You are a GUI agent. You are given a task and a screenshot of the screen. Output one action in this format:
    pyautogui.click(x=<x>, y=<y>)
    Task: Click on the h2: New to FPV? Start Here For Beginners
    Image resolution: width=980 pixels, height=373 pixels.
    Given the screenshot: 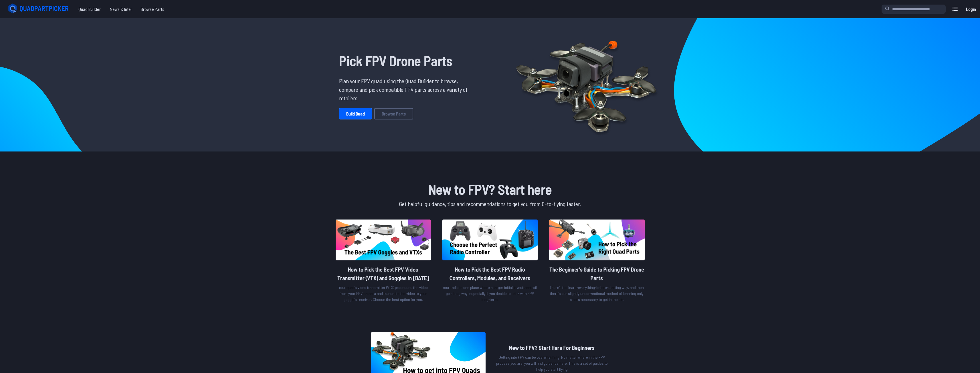 What is the action you would take?
    pyautogui.click(x=552, y=348)
    